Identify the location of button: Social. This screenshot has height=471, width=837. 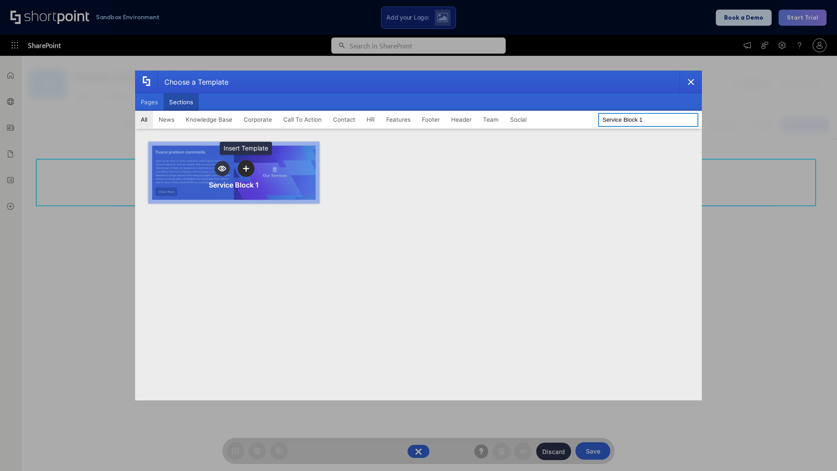
(518, 119).